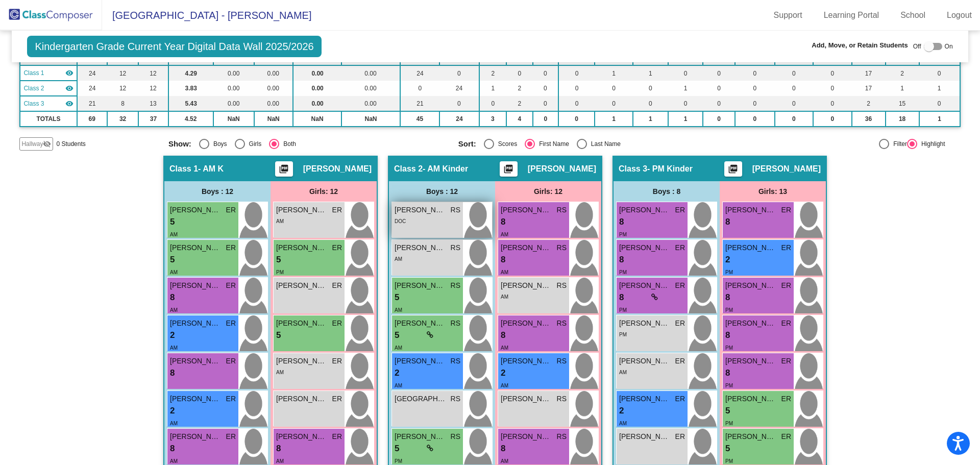 The width and height of the screenshot is (980, 465). What do you see at coordinates (734, 171) in the screenshot?
I see `mat-icon: picture_as_pdf` at bounding box center [734, 171].